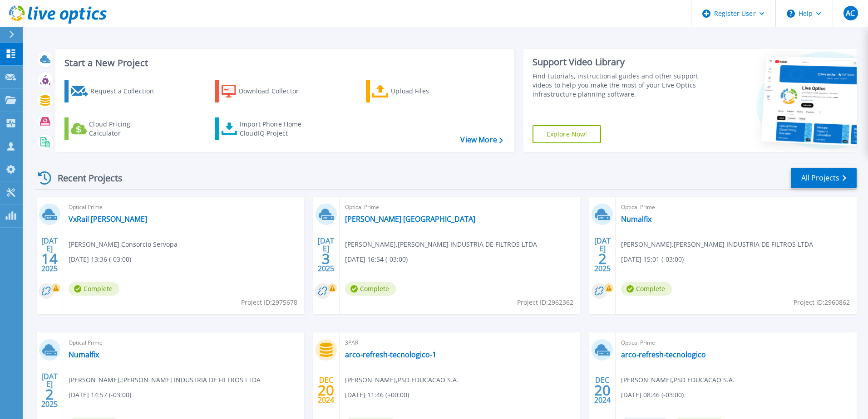 The image size is (868, 419). What do you see at coordinates (49, 259) in the screenshot?
I see `span: 14` at bounding box center [49, 259].